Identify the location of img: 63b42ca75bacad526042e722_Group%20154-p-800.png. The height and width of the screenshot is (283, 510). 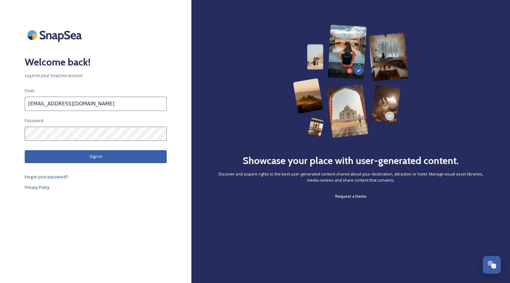
(351, 81).